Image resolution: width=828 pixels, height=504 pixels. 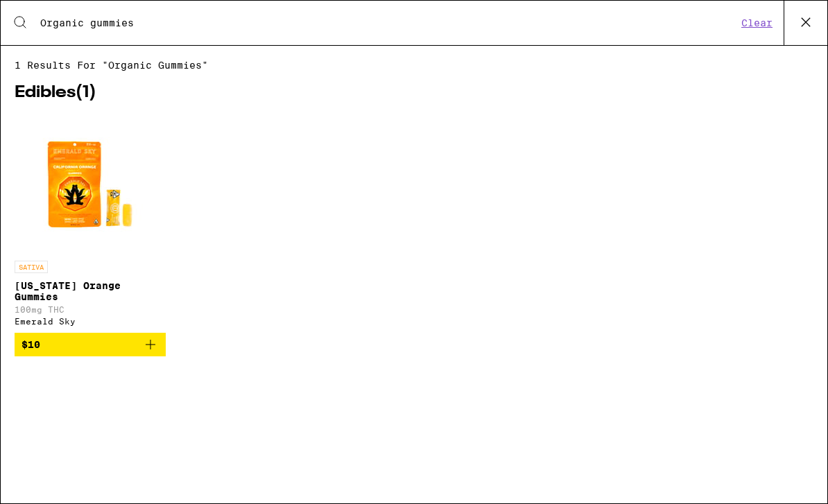 What do you see at coordinates (90, 320) in the screenshot?
I see `div: Emerald Sky` at bounding box center [90, 320].